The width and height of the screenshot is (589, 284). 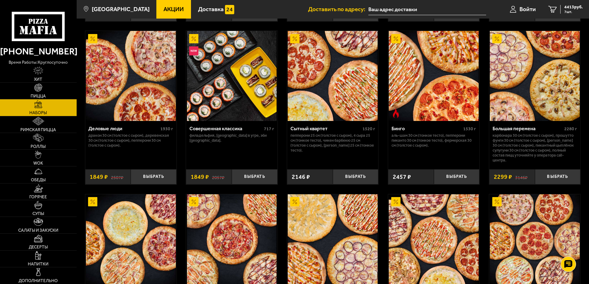 I want to click on span: 1930 г, so click(x=167, y=129).